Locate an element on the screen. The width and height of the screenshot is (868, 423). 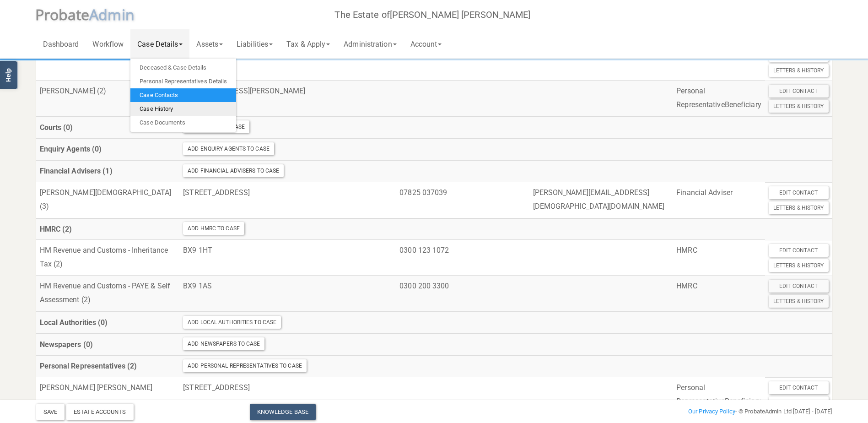
th: Personal Representatives (2) is located at coordinates (108, 366).